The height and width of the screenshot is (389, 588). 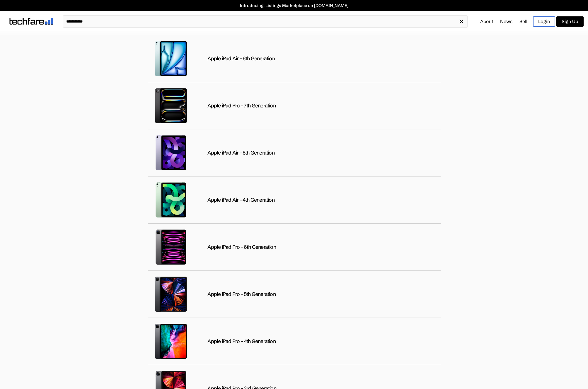 I want to click on a: News, so click(x=506, y=21).